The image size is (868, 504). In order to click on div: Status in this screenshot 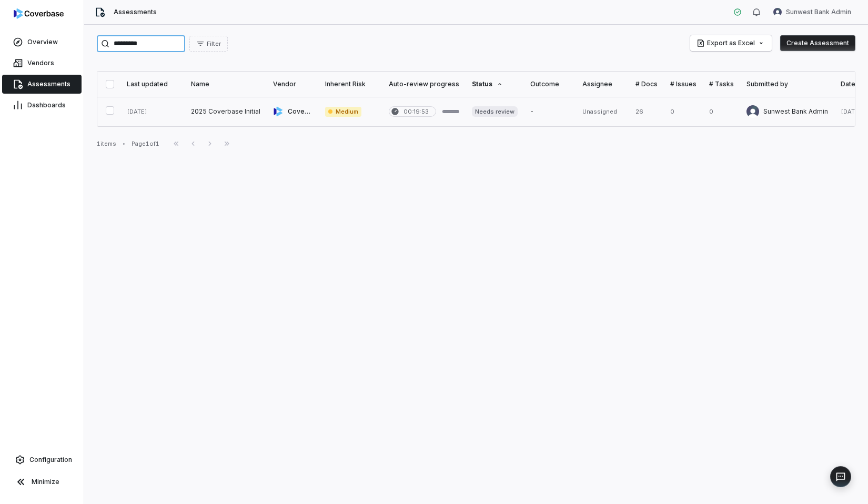, I will do `click(494, 84)`.